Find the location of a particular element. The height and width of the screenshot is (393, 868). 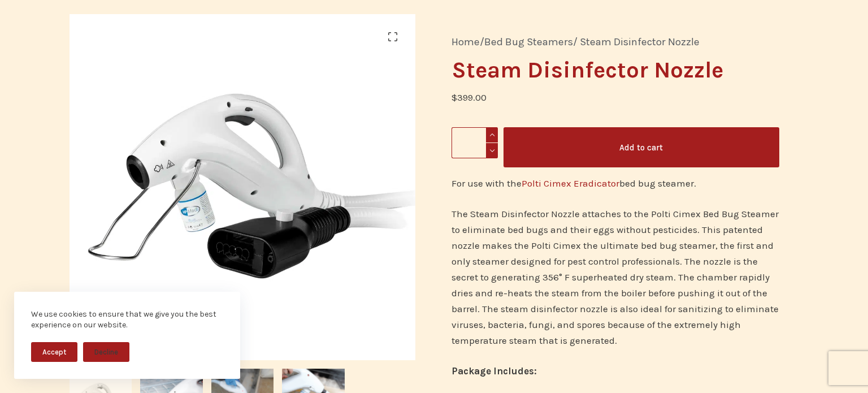

a: View full-screen image gallery is located at coordinates (393, 37).